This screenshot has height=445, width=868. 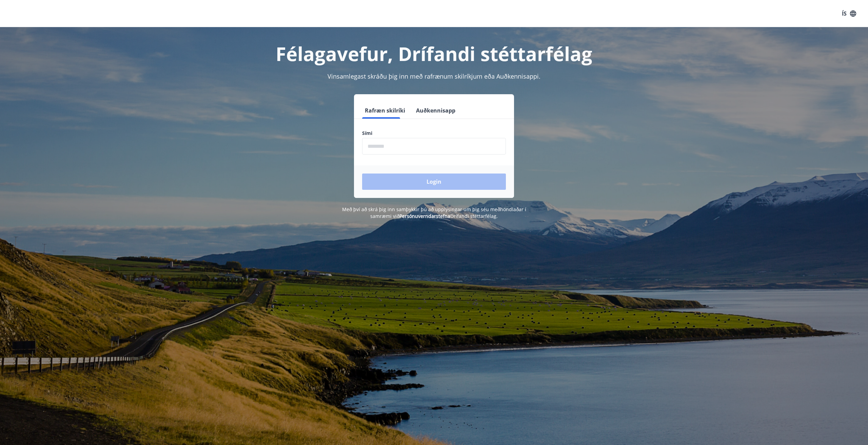 What do you see at coordinates (434, 213) in the screenshot?
I see `span: Með því að skrá þig inn samþykkir þú að upplýsingar um þig séu meðhöndlaðar í samræmi við Drífand...` at bounding box center [434, 213].